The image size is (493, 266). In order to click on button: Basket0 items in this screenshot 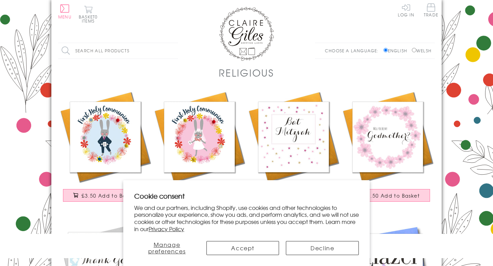, I will do `click(88, 14)`.